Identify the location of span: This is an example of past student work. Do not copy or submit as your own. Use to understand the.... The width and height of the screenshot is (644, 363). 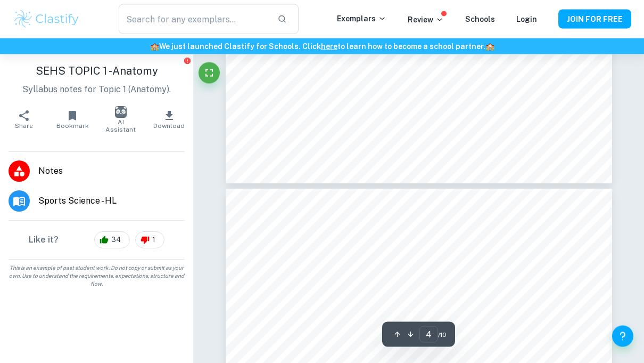
(97, 275).